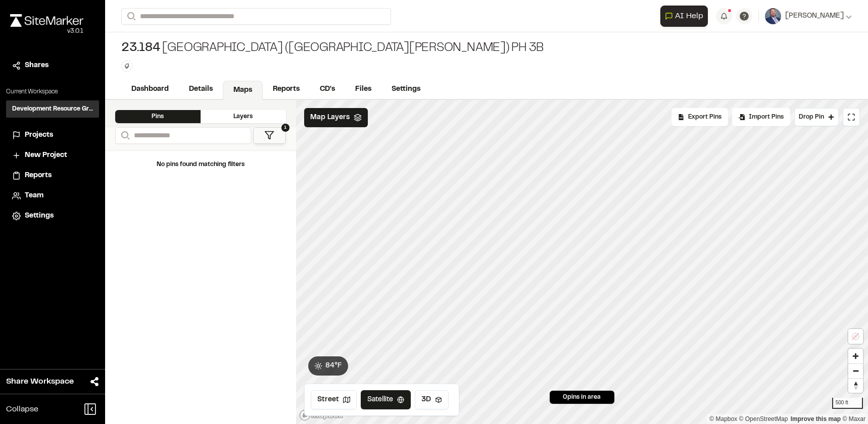  Describe the element at coordinates (46, 31) in the screenshot. I see `div: Oh geez...please don't...` at that location.